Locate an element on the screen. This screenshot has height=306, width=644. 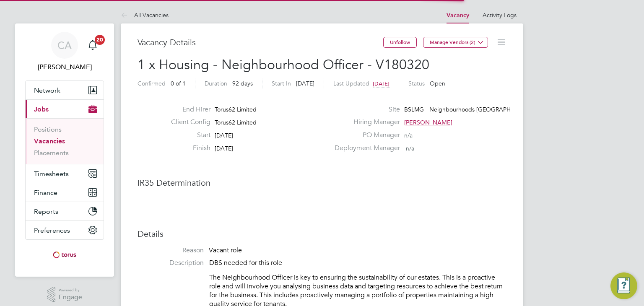
span: Vacant role is located at coordinates (225, 251).